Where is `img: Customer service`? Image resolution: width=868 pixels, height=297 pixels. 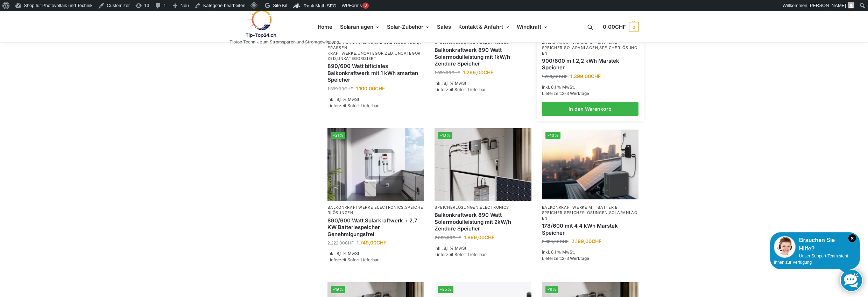 img: Customer service is located at coordinates (784, 247).